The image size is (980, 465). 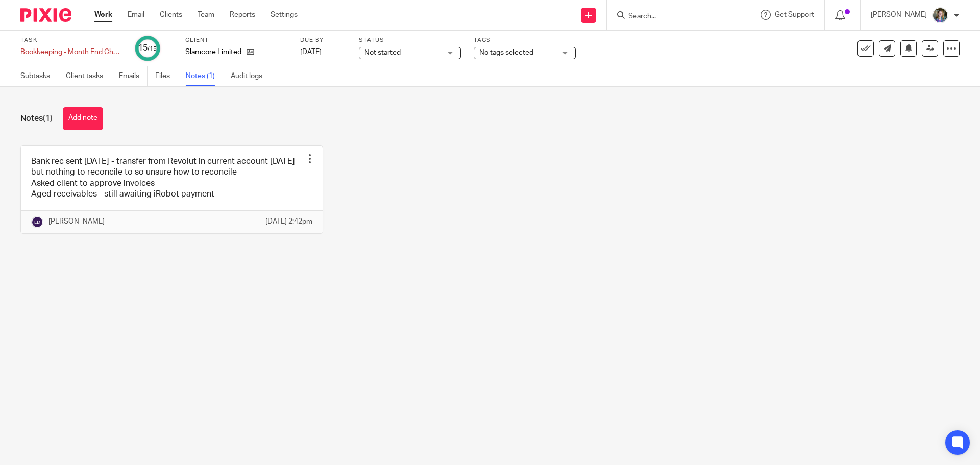 What do you see at coordinates (284, 15) in the screenshot?
I see `a: Settings` at bounding box center [284, 15].